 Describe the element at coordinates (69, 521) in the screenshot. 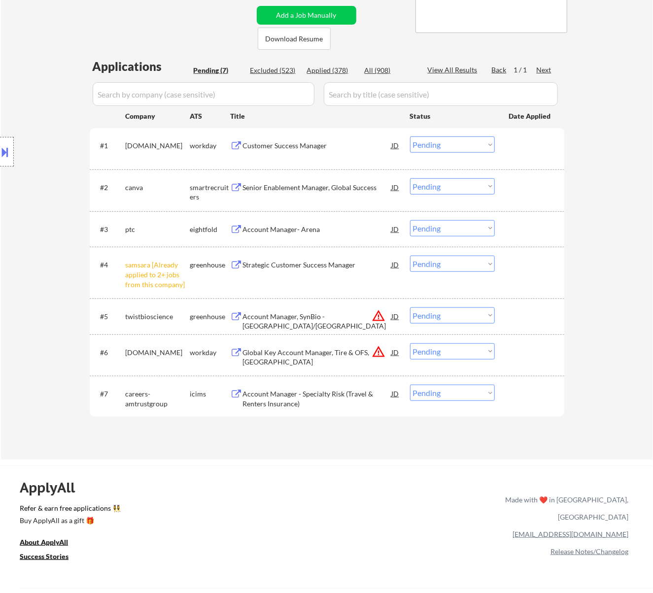

I see `div: Buy ApplyAll as a gift 🎁` at that location.